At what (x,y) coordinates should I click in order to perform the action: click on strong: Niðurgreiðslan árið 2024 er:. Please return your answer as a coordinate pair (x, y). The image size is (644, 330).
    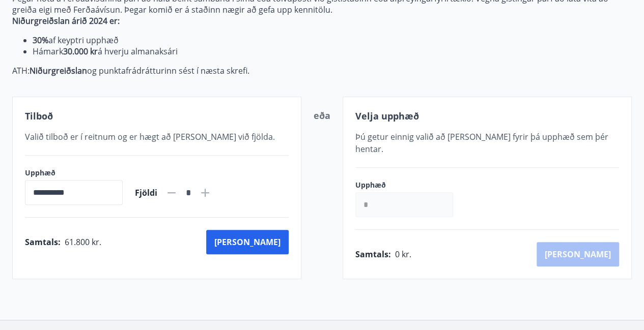
    Looking at the image, I should click on (66, 21).